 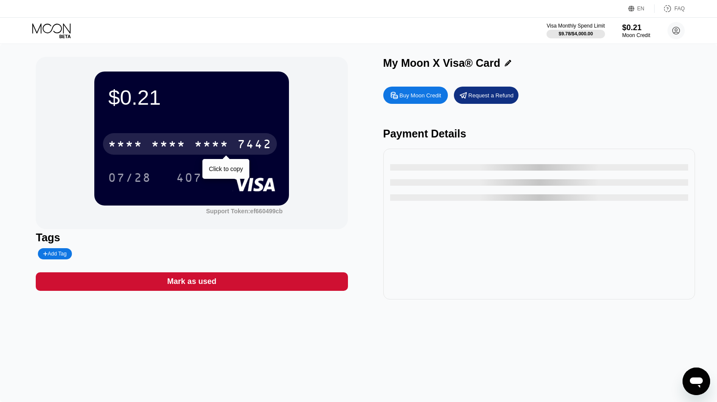 What do you see at coordinates (244, 211) in the screenshot?
I see `div: Support Token: ef660499cb` at bounding box center [244, 211].